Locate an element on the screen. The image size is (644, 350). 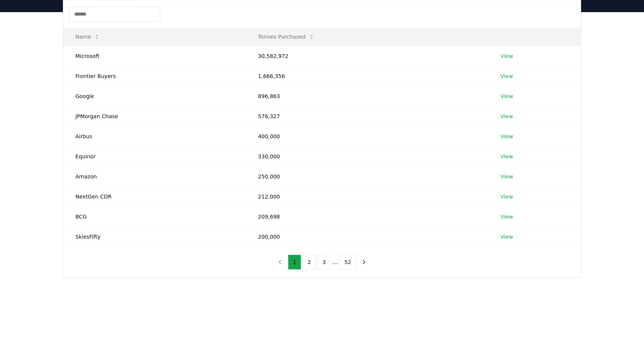
td: Frontier Buyers is located at coordinates (155, 76).